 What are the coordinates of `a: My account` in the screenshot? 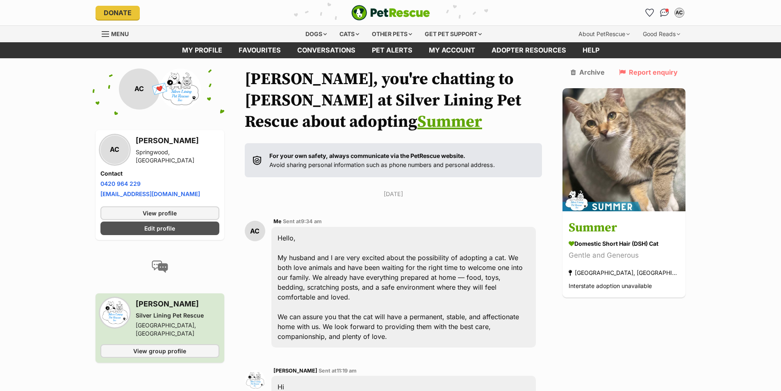 It's located at (452, 50).